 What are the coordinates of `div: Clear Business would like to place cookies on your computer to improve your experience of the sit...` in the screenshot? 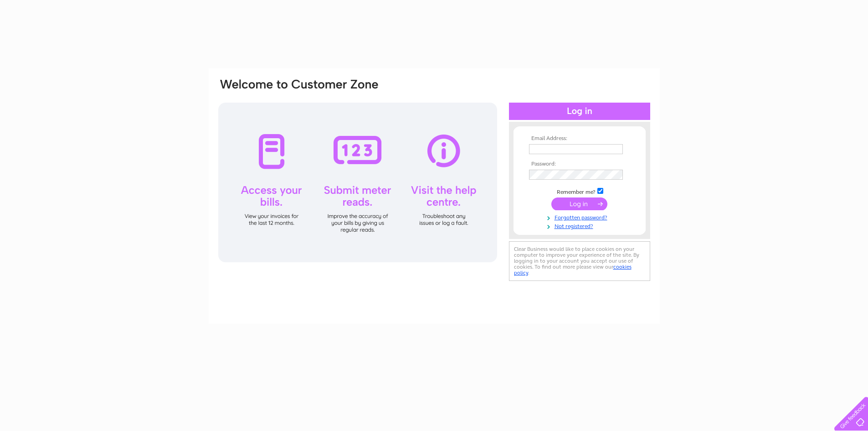 It's located at (579, 261).